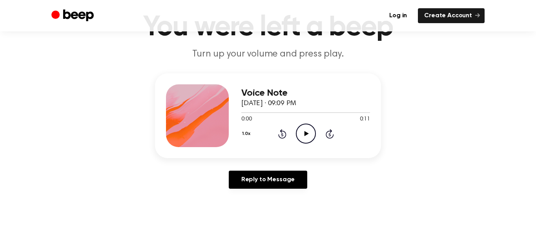  Describe the element at coordinates (398, 16) in the screenshot. I see `a: Log in` at that location.